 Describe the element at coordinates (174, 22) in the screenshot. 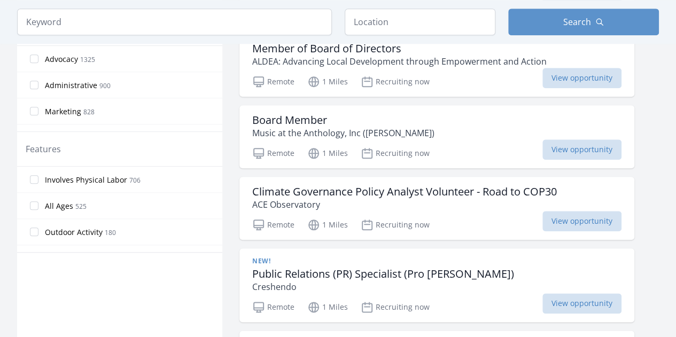

I see `input: Keyword` at that location.